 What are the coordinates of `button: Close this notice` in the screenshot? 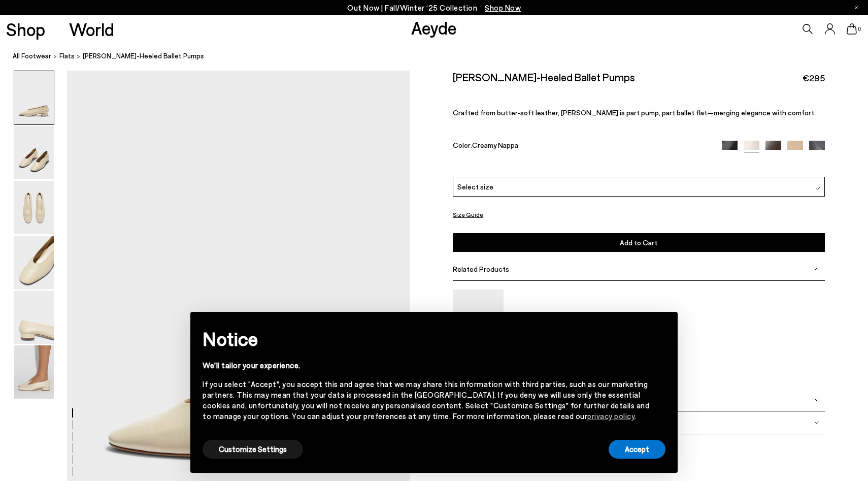 It's located at (662, 327).